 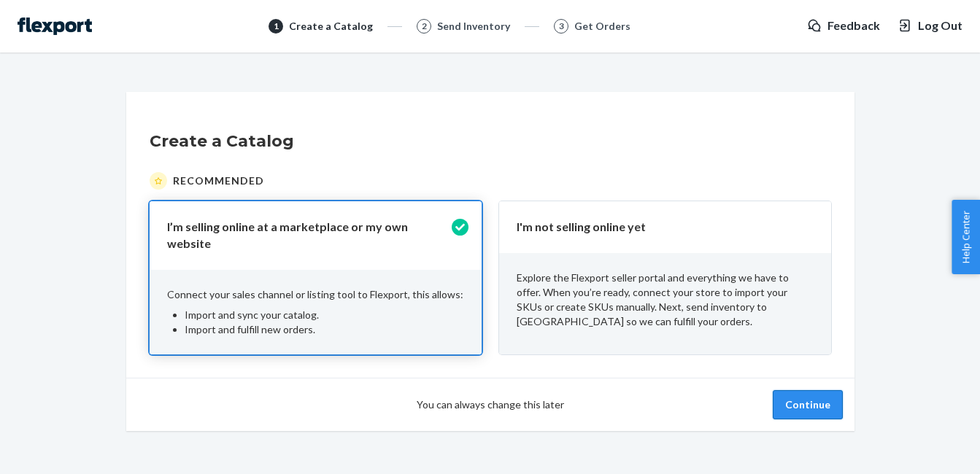 What do you see at coordinates (929, 26) in the screenshot?
I see `button: Log Out` at bounding box center [929, 26].